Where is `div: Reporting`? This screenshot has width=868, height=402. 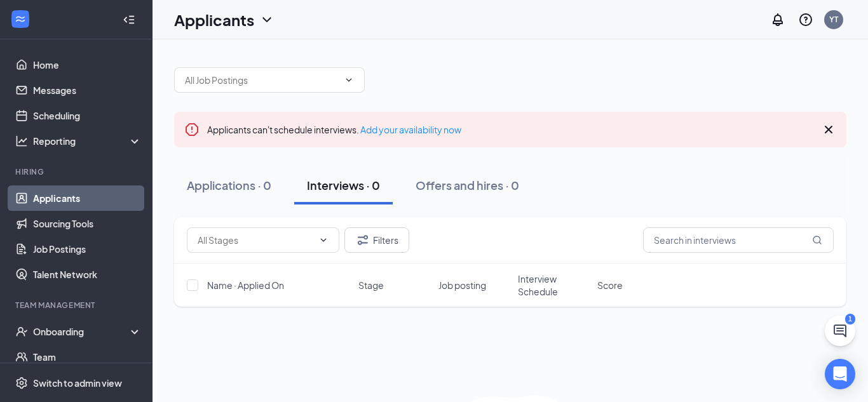 div: Reporting is located at coordinates (88, 141).